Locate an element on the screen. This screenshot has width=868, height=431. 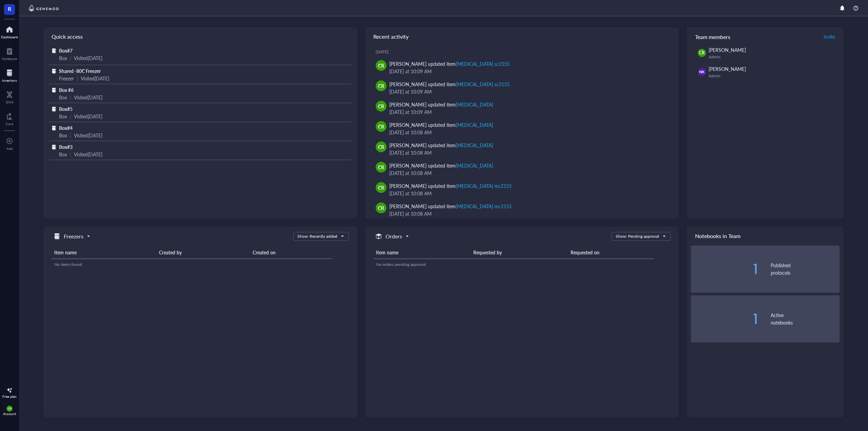
th: Requested on is located at coordinates (611, 253).